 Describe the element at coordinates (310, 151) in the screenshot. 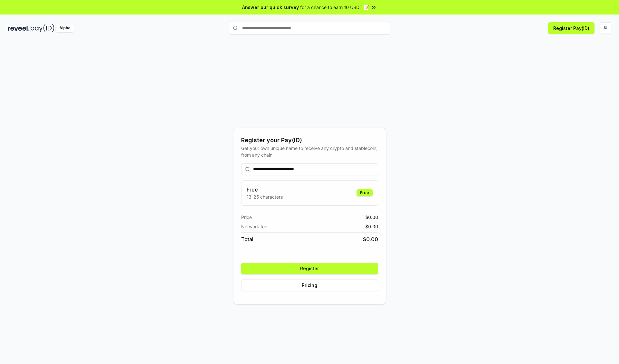

I see `div: Get your own unique name to receive any crypto and stablecoin, from any chain` at that location.